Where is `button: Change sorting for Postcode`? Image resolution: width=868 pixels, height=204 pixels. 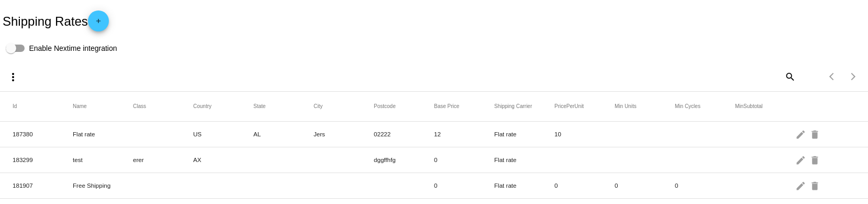 button: Change sorting for Postcode is located at coordinates (384, 106).